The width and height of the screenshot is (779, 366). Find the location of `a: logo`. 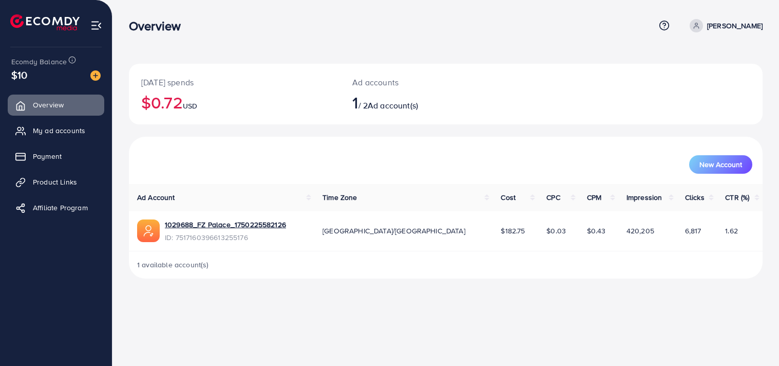

a: logo is located at coordinates (45, 22).